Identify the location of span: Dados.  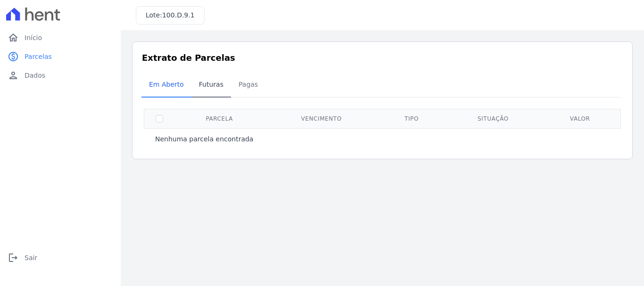
(35, 76).